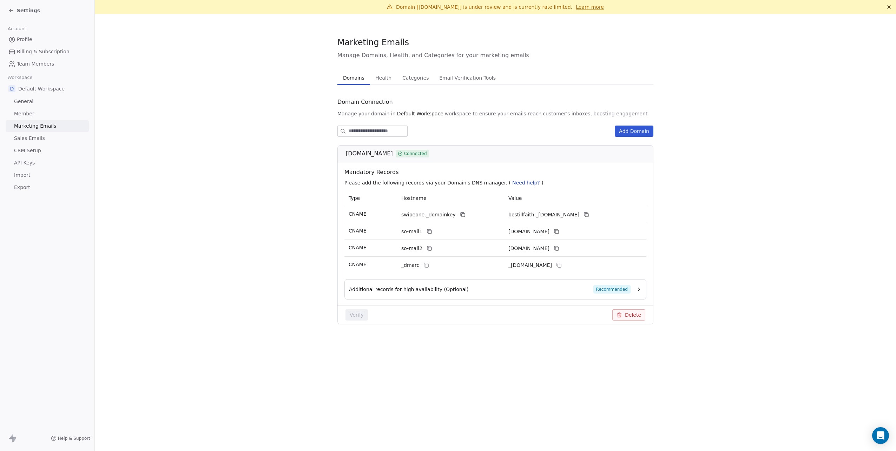 The height and width of the screenshot is (451, 896). What do you see at coordinates (27, 151) in the screenshot?
I see `span: CRM Setup` at bounding box center [27, 151].